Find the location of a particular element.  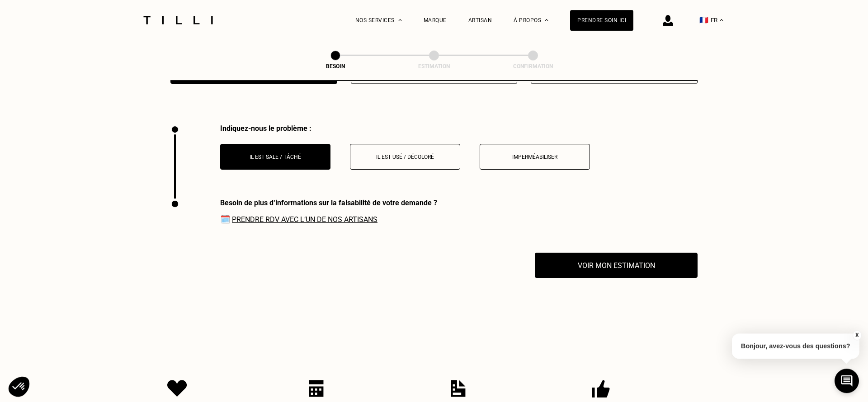

a: Logo du service de couturière Tilli is located at coordinates (178, 20).